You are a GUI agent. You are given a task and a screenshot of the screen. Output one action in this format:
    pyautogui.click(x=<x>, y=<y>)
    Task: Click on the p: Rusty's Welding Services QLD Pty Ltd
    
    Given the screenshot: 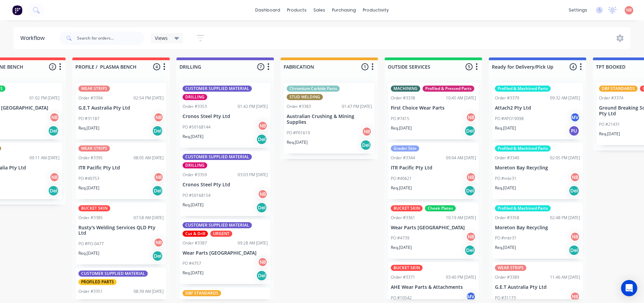 What is the action you would take?
    pyautogui.click(x=121, y=231)
    